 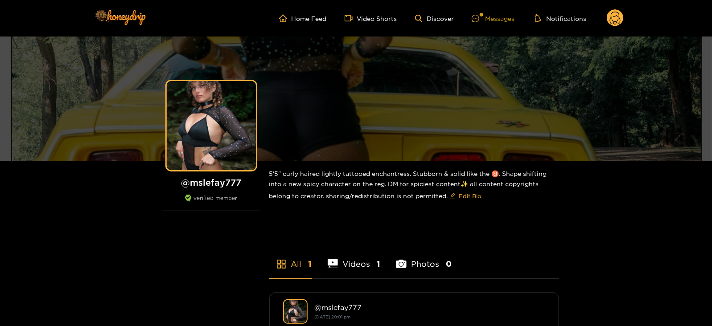 I want to click on img: mslefay777, so click(x=295, y=312).